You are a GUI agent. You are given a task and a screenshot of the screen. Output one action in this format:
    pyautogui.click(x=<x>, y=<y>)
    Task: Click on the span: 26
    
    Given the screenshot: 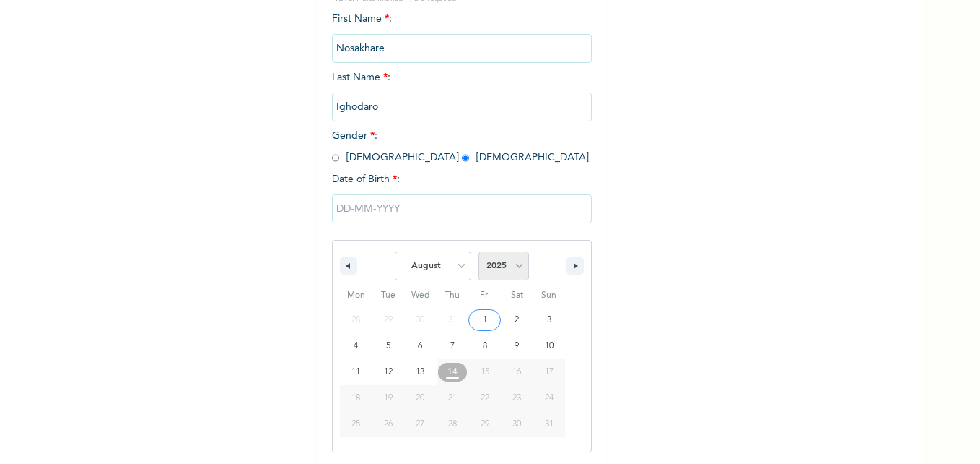 What is the action you would take?
    pyautogui.click(x=389, y=424)
    